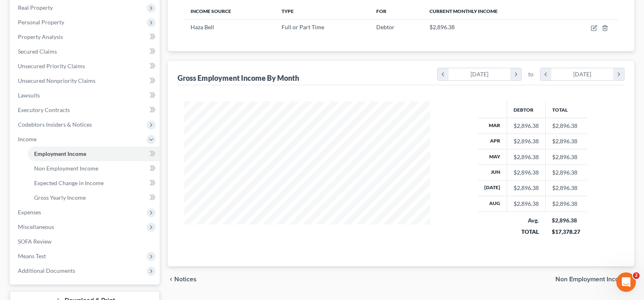  Describe the element at coordinates (35, 7) in the screenshot. I see `span: Real Property` at that location.